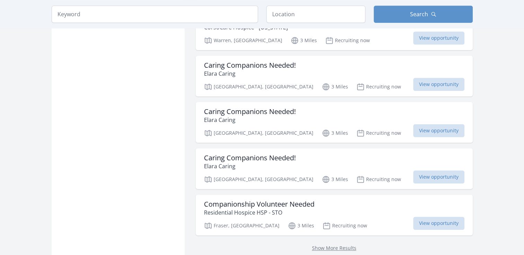 This screenshot has width=524, height=255. What do you see at coordinates (334, 248) in the screenshot?
I see `a: Show More Results` at bounding box center [334, 248].